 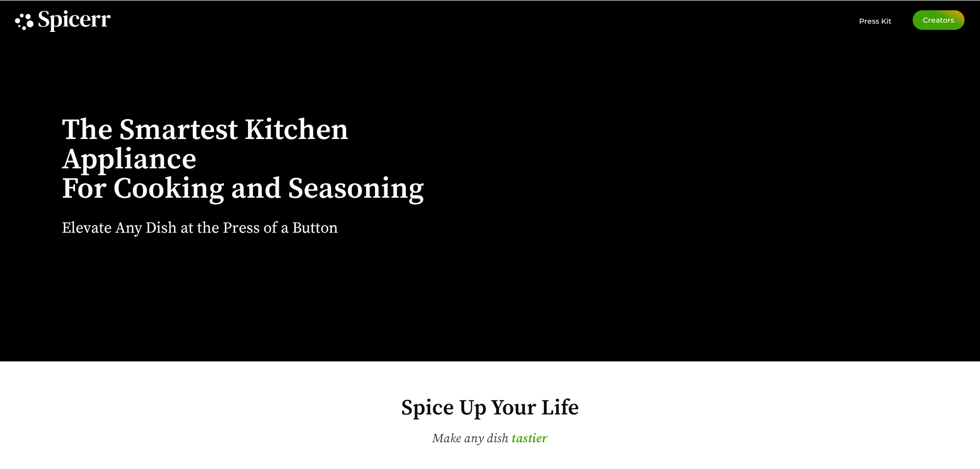 I want to click on span: Creators, so click(x=938, y=20).